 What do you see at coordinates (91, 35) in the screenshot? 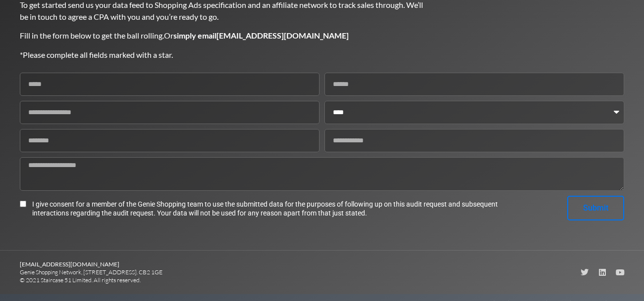
I see `span: Fill in the form below to get the ball rolling.` at bounding box center [91, 35].